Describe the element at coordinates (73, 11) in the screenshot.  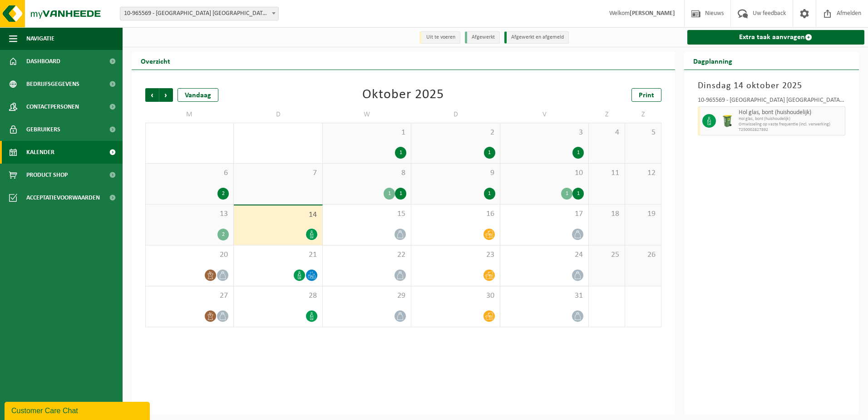
I see `div: Customer Care Chat` at that location.